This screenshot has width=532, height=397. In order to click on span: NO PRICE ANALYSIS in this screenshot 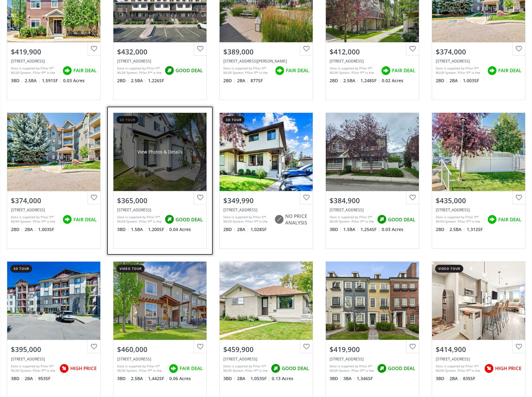, I will do `click(297, 220)`.